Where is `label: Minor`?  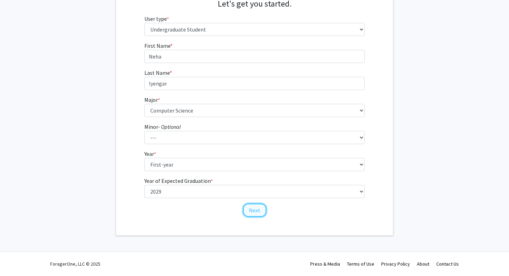 label: Minor is located at coordinates (162, 127).